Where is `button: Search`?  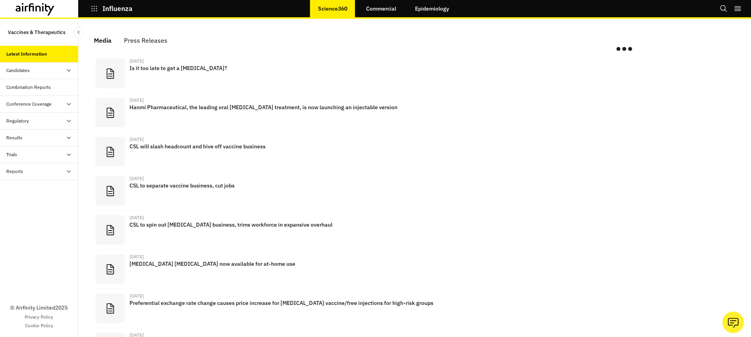
button: Search is located at coordinates (723, 9).